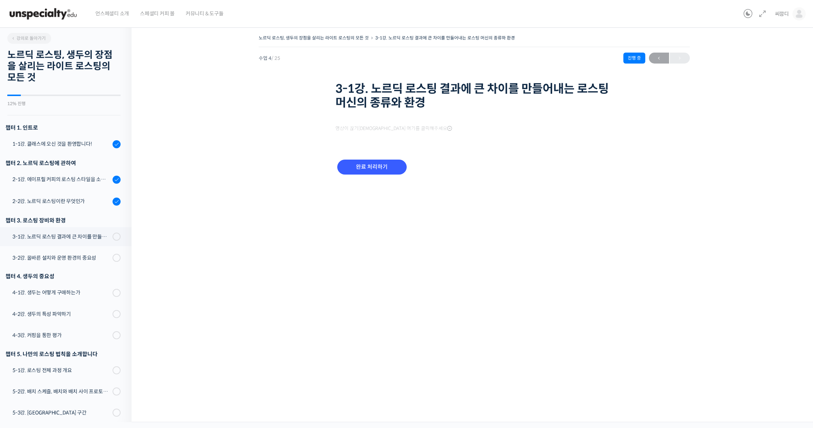 The width and height of the screenshot is (813, 428). What do you see at coordinates (474, 96) in the screenshot?
I see `h1: 3-1강. 노르딕 로스팅 결과에 큰 차이를 만들어내는 로스팅 머신의 종류와 환경` at bounding box center [474, 96].